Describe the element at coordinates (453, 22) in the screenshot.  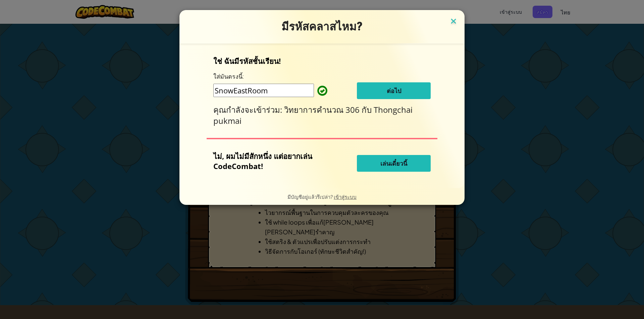
I see `img: close icon` at that location.